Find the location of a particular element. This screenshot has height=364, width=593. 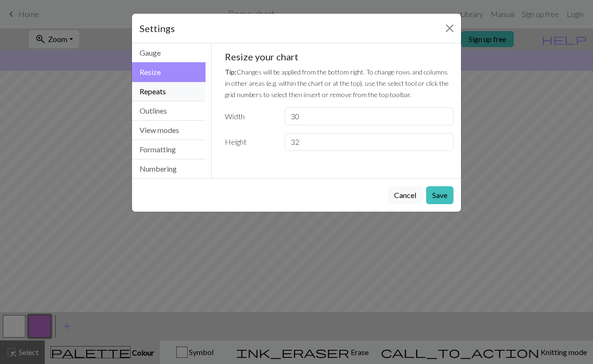

button: Resize is located at coordinates (169, 72).